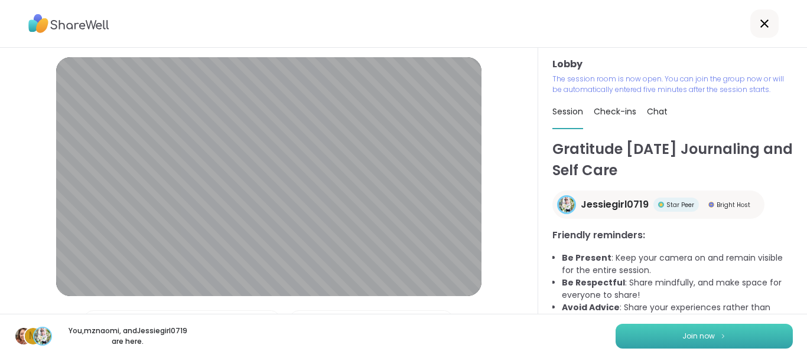 The height and width of the screenshot is (358, 807). I want to click on p: The session room is now open. You can join the group now or will be automatically entered five mi..., so click(672, 84).